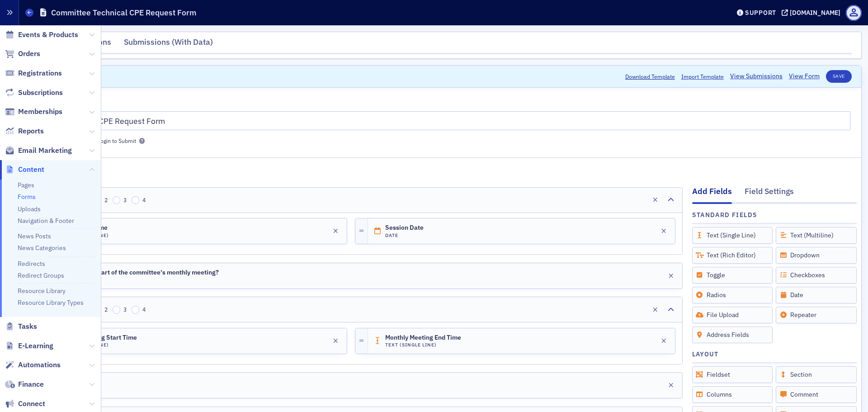 The height and width of the screenshot is (412, 868). Describe the element at coordinates (40, 73) in the screenshot. I see `span: Registrations` at that location.